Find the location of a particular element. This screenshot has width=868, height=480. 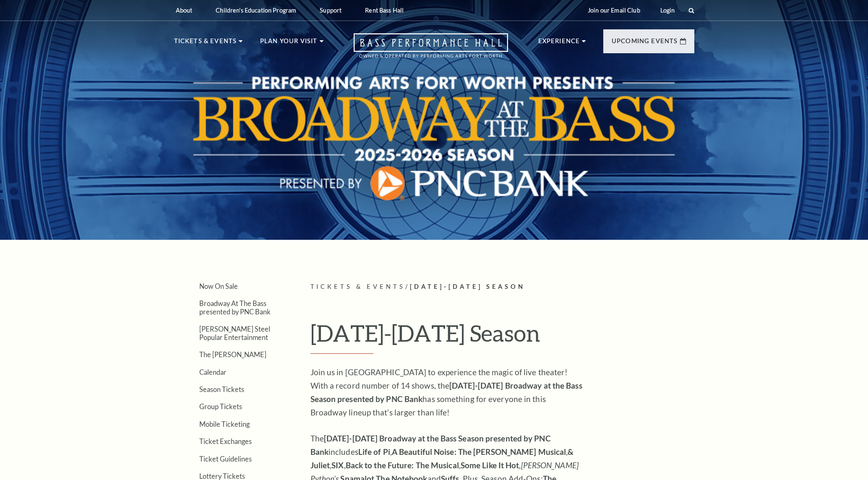

strong: Some Like It Hot is located at coordinates (490, 465).